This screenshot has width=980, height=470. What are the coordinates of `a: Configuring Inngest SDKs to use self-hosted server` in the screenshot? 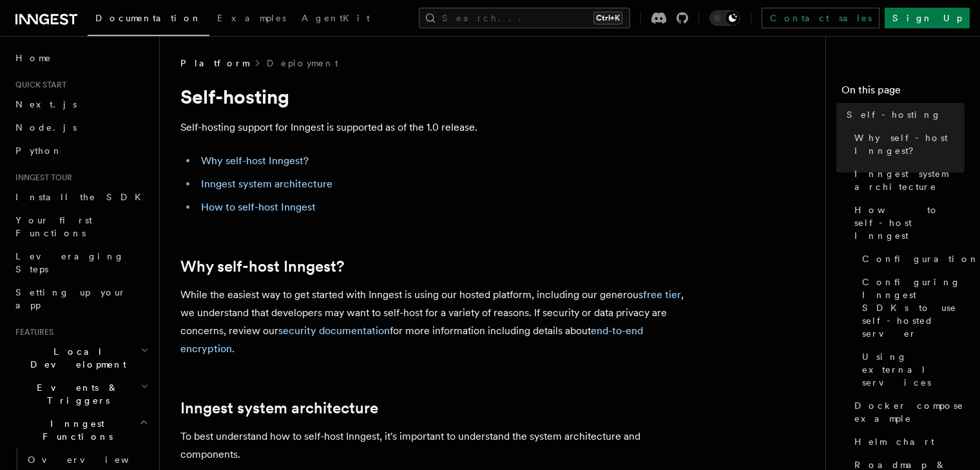 It's located at (910, 308).